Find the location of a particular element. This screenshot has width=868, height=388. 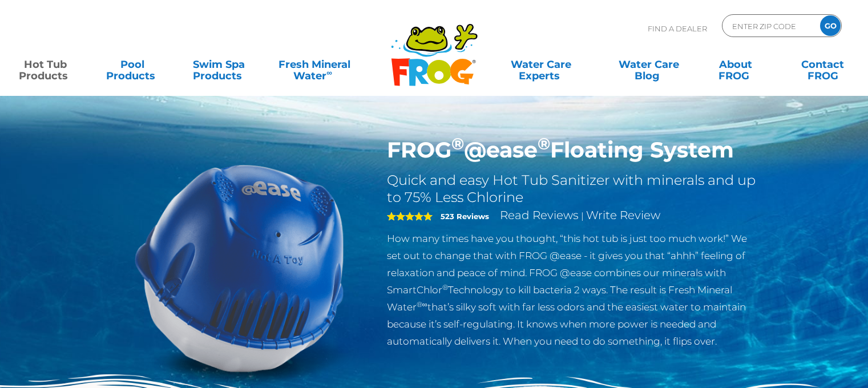

a: Hot TubProducts is located at coordinates (45, 65).